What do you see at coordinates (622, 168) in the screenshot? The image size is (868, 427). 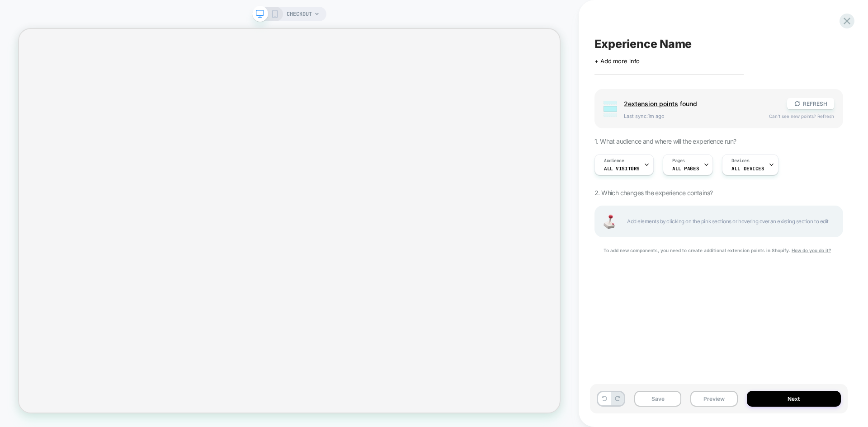 I see `span: All Visitors` at bounding box center [622, 168].